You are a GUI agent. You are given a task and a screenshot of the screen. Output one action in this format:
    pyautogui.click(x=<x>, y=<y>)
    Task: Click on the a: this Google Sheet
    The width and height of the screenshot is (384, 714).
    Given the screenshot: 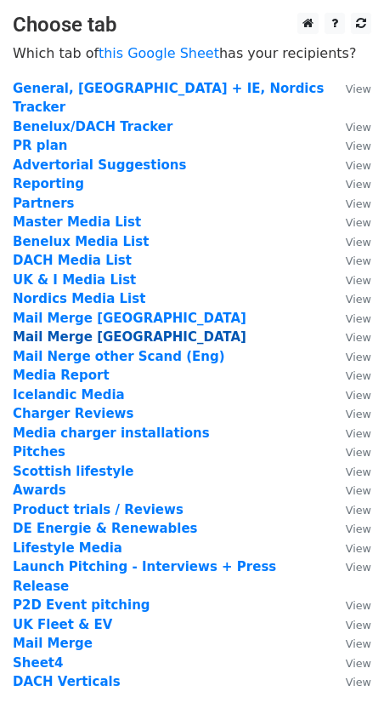 What is the action you would take?
    pyautogui.click(x=159, y=53)
    